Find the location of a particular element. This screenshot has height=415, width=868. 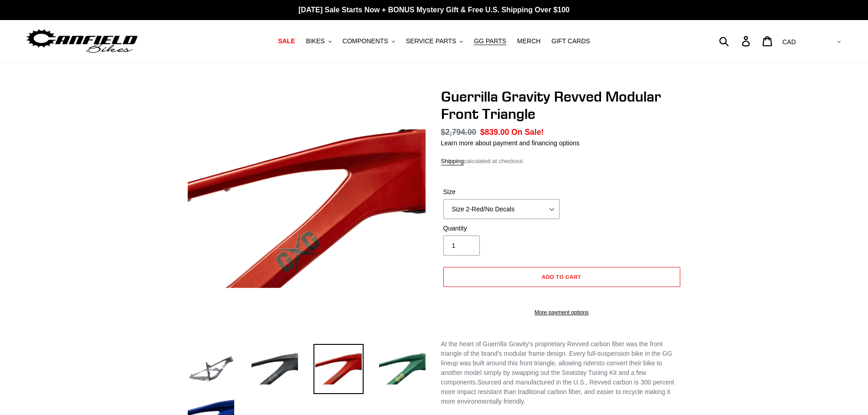

span: SALE is located at coordinates (286, 41).